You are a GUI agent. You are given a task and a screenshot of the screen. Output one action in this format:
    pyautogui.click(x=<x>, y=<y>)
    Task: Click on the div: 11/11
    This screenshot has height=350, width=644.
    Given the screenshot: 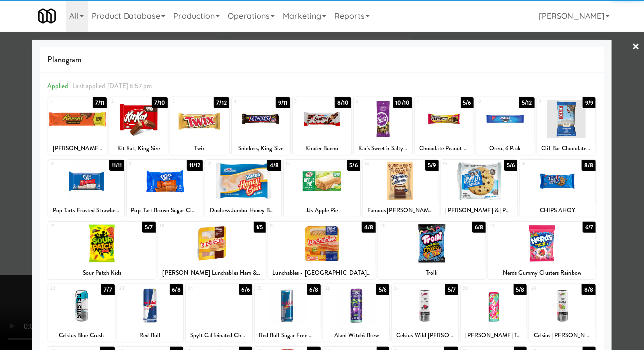 What is the action you would take?
    pyautogui.click(x=117, y=165)
    